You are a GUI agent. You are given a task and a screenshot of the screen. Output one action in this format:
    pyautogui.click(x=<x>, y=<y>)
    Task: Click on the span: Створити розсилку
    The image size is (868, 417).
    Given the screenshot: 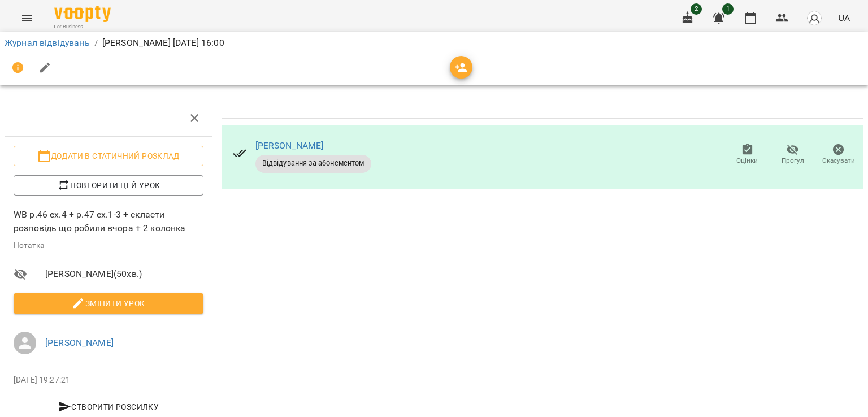 What is the action you would take?
    pyautogui.click(x=109, y=407)
    